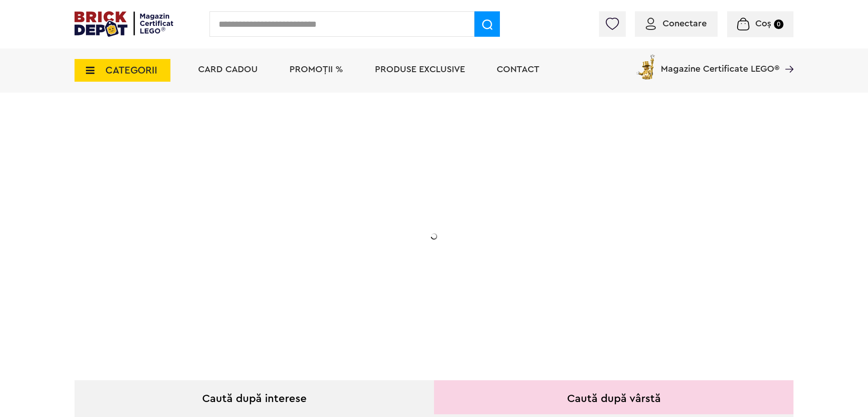  I want to click on span: Magazine Certificate LEGO®, so click(720, 63).